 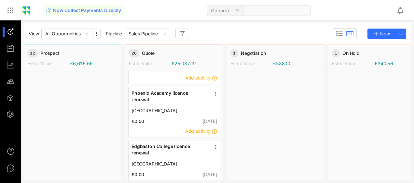 What do you see at coordinates (184, 64) in the screenshot?
I see `span: £25,087.31` at bounding box center [184, 64].